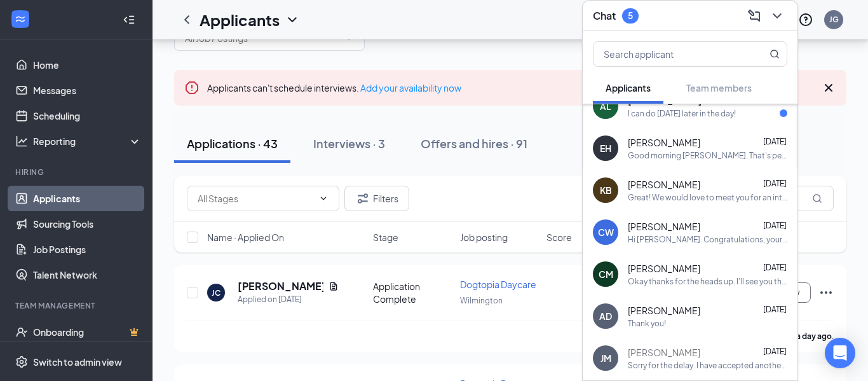 This screenshot has width=868, height=381. What do you see at coordinates (481, 300) in the screenshot?
I see `span: Wilmington` at bounding box center [481, 300].